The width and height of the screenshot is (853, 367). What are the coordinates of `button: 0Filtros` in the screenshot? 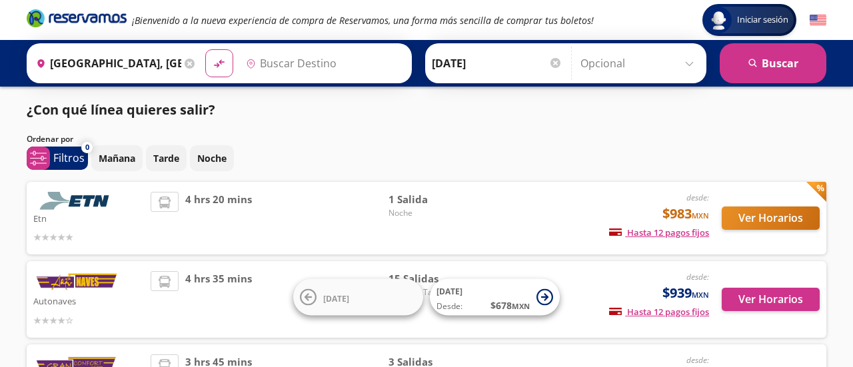 It's located at (57, 158).